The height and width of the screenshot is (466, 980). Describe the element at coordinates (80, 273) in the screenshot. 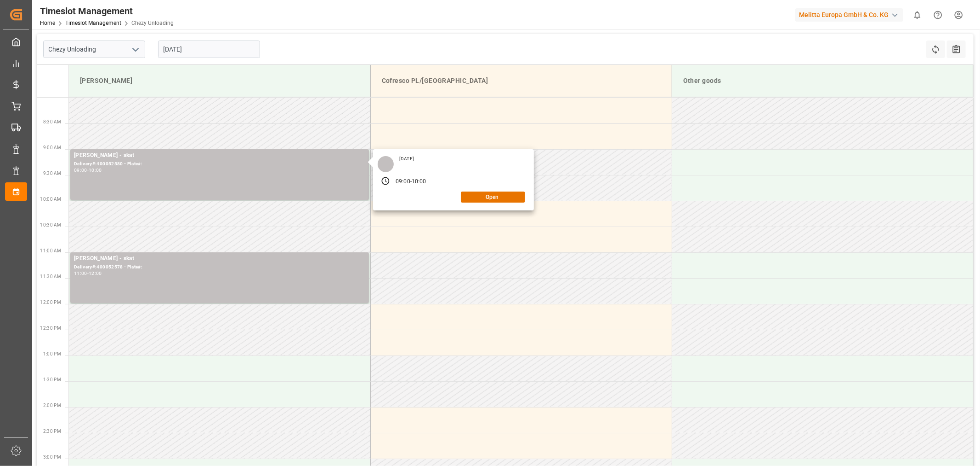

I see `div: 11:00` at that location.